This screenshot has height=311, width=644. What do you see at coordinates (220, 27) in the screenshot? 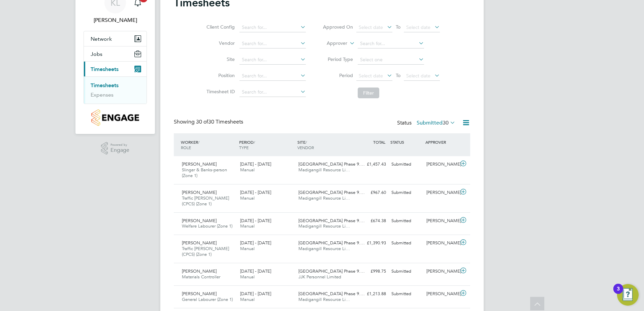
I see `label: Client Config` at bounding box center [220, 27].